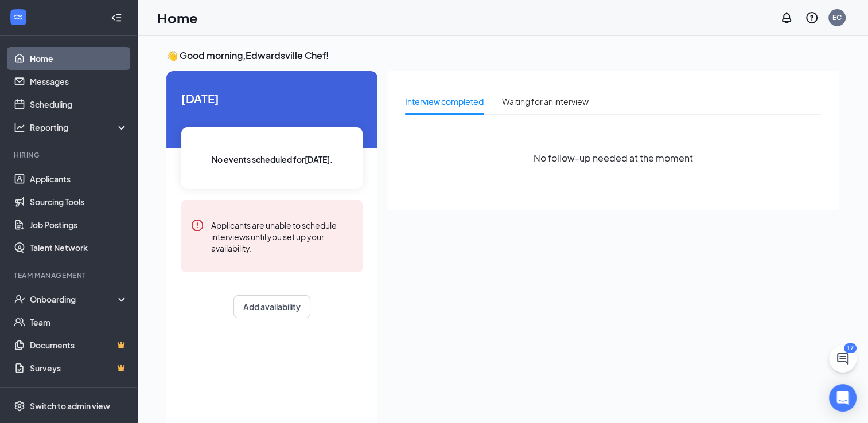  Describe the element at coordinates (79, 368) in the screenshot. I see `a: SurveysCrown` at that location.